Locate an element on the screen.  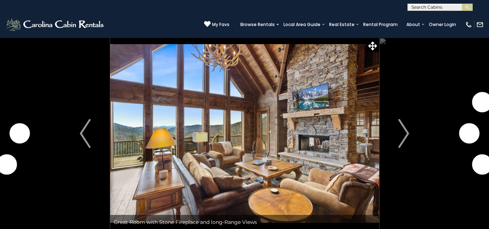
a: About is located at coordinates (413, 25).